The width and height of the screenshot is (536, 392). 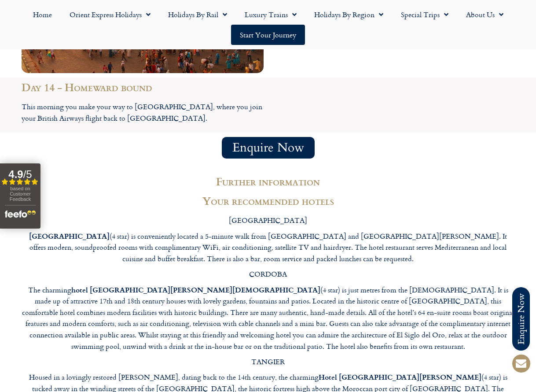 What do you see at coordinates (268, 201) in the screenshot?
I see `h2: Your recommended hotels` at bounding box center [268, 201].